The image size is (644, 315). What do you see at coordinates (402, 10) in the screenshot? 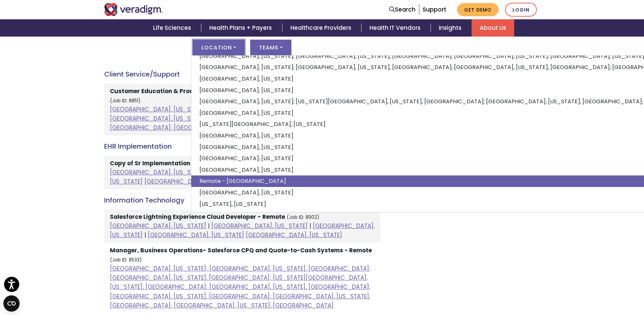
I see `a: Search` at bounding box center [402, 10].